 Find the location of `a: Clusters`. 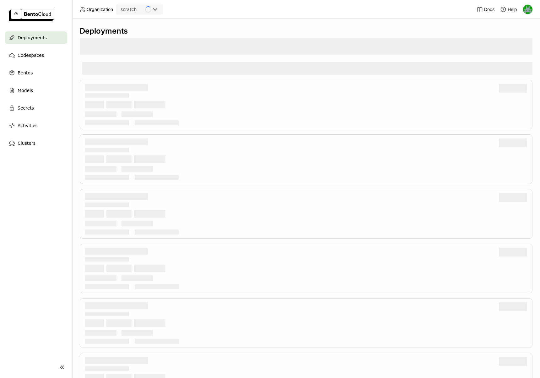

a: Clusters is located at coordinates (36, 143).